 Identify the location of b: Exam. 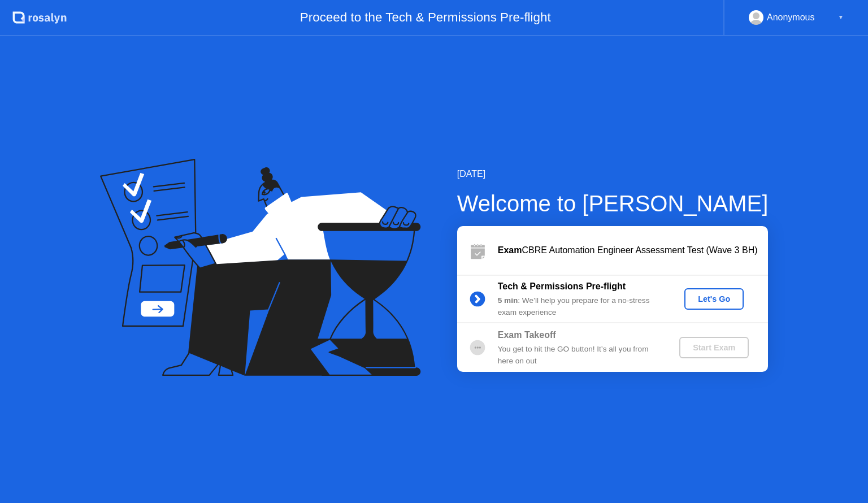
(510, 250).